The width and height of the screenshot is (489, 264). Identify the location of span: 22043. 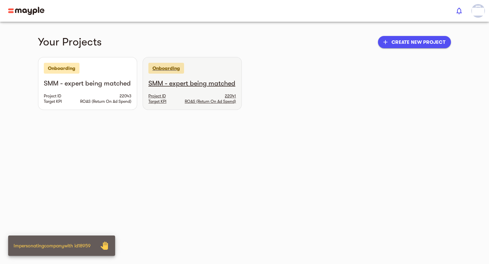
(125, 96).